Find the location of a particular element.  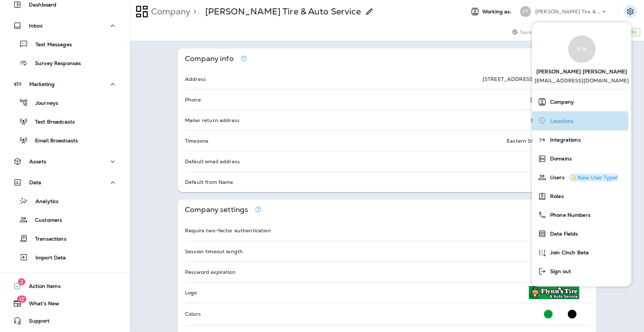

span: Action Items is located at coordinates (41, 288).